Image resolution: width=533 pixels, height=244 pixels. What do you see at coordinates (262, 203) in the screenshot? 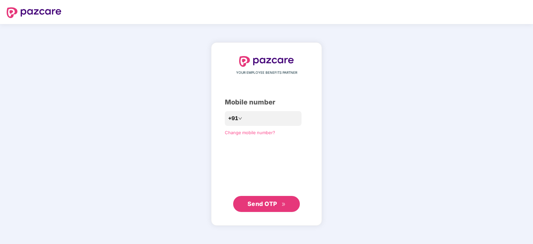
I see `span: Send OTP` at bounding box center [262, 203].